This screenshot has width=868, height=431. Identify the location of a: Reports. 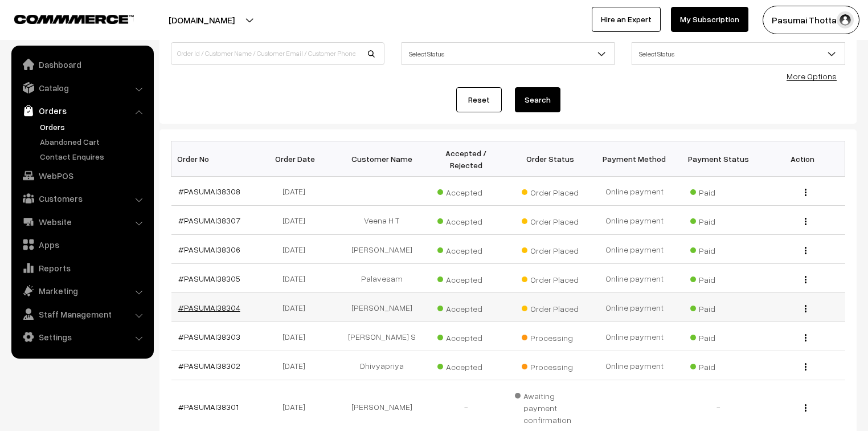
(82, 268).